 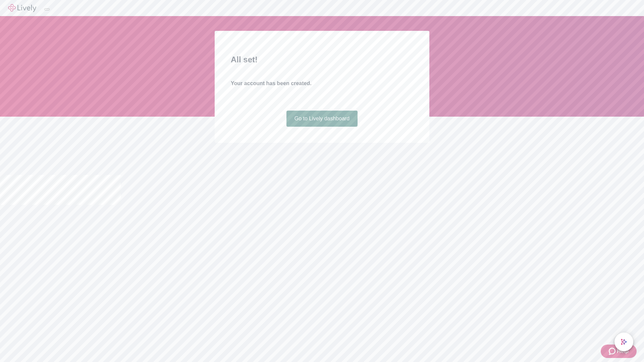 I want to click on h4: Your account has been created., so click(x=322, y=83).